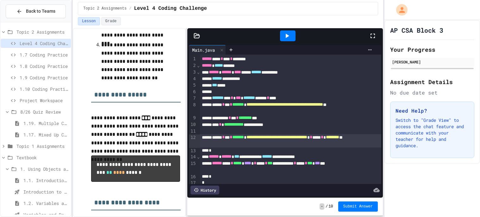 Image resolution: width=480 pixels, height=217 pixels. Describe the element at coordinates (193, 151) in the screenshot. I see `div: 13` at that location.